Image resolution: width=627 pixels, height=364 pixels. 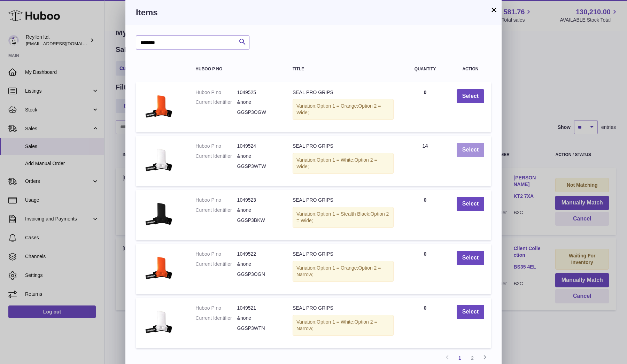 What do you see at coordinates (258, 112) in the screenshot?
I see `dd: GGSP3OGW` at bounding box center [258, 112].